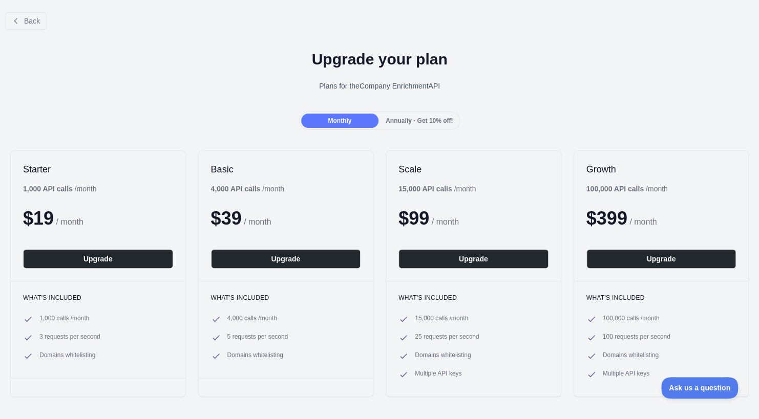 The height and width of the screenshot is (419, 759). I want to click on span: $ 99, so click(414, 218).